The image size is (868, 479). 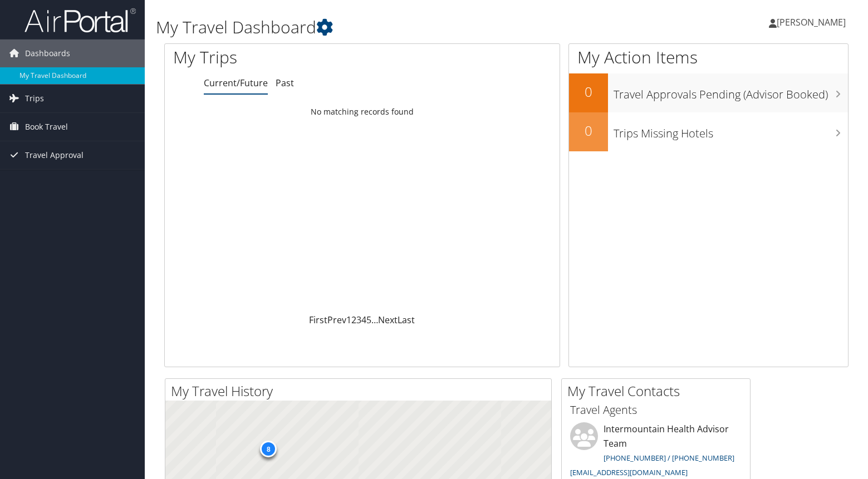 I want to click on a: Next, so click(x=388, y=320).